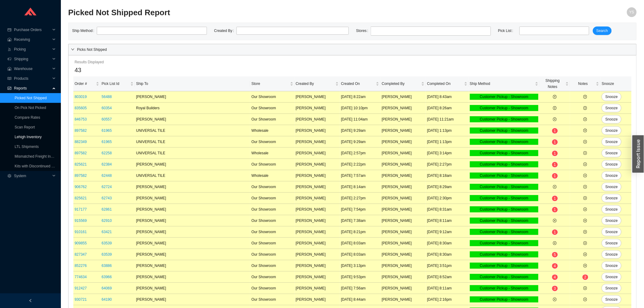  Describe the element at coordinates (106, 108) in the screenshot. I see `a: 60354` at that location.